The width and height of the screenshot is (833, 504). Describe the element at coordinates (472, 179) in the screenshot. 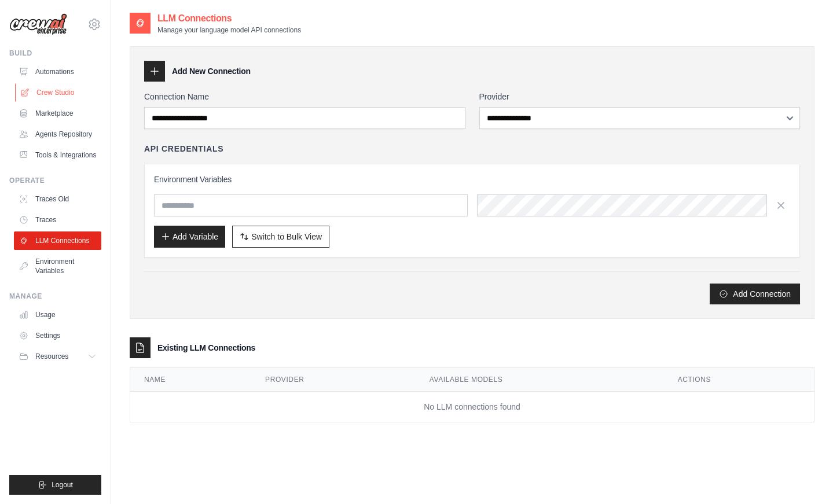

I see `h3: Environment Variables` at that location.